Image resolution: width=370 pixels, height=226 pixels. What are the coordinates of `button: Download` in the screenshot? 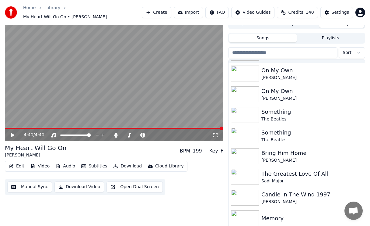 It's located at (128, 166).